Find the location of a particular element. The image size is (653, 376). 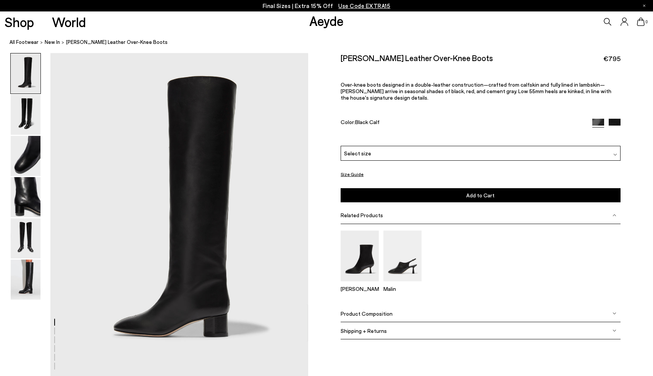

p: Final Sizes | Extra 15% Off is located at coordinates (326, 6).